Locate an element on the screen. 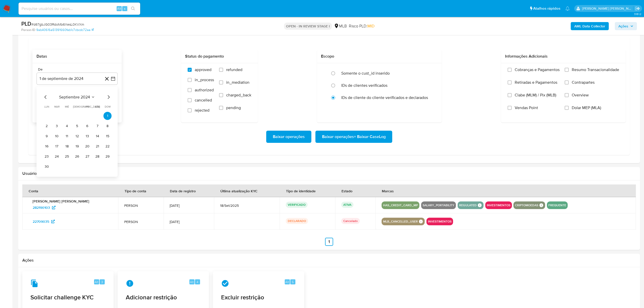 The width and height of the screenshot is (644, 308). span: # d67gbJG03RdoMb6XesL0KVXm is located at coordinates (58, 24).